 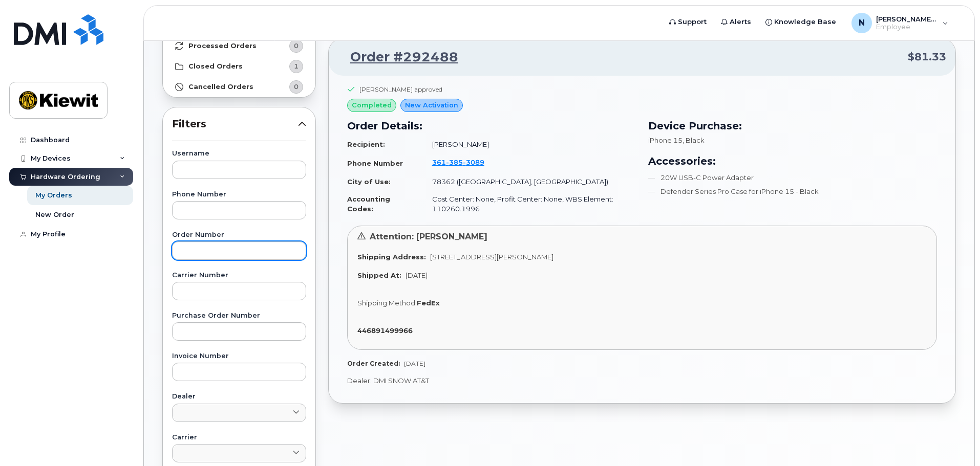 What do you see at coordinates (398, 57) in the screenshot?
I see `a: Order #292488` at bounding box center [398, 57].